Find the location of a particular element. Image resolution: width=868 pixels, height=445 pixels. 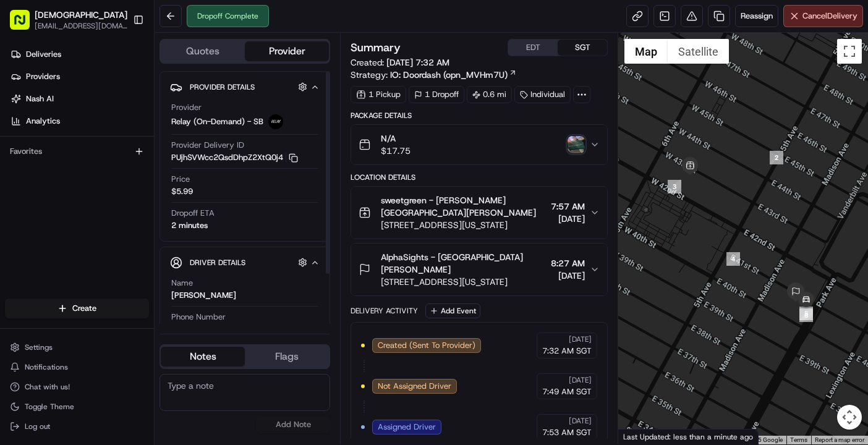

div: 4 is located at coordinates (733, 259).